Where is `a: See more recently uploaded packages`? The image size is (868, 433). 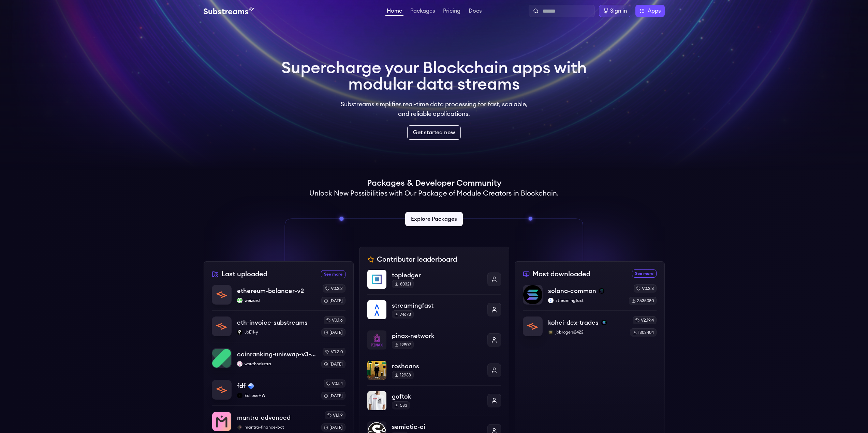 a: See more recently uploaded packages is located at coordinates (333, 275).